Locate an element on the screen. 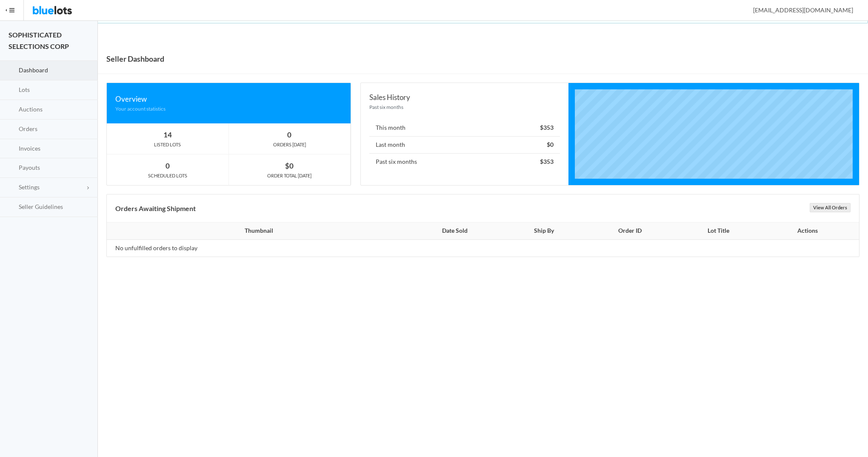  strong: 14 is located at coordinates (168, 135).